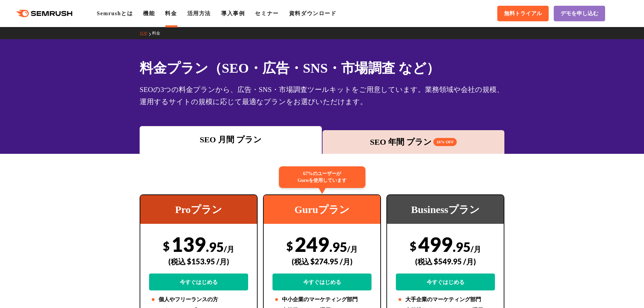 The image size is (644, 308). Describe the element at coordinates (199, 261) in the screenshot. I see `div: 139` at that location.